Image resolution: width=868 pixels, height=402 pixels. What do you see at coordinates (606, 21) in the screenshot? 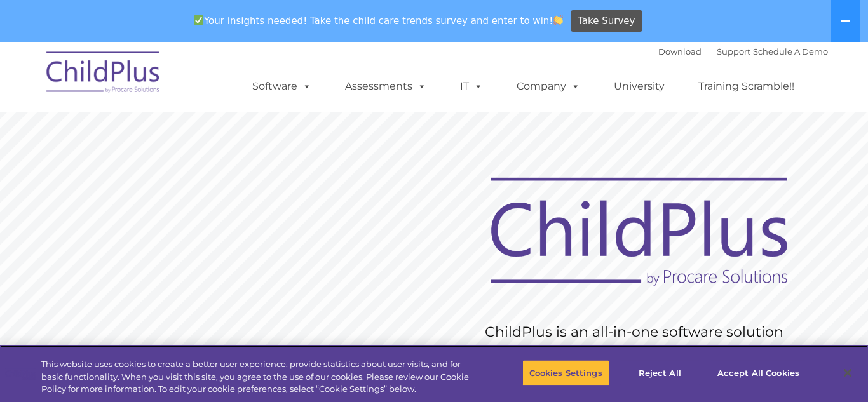
I see `a: Take Survey` at bounding box center [606, 21].